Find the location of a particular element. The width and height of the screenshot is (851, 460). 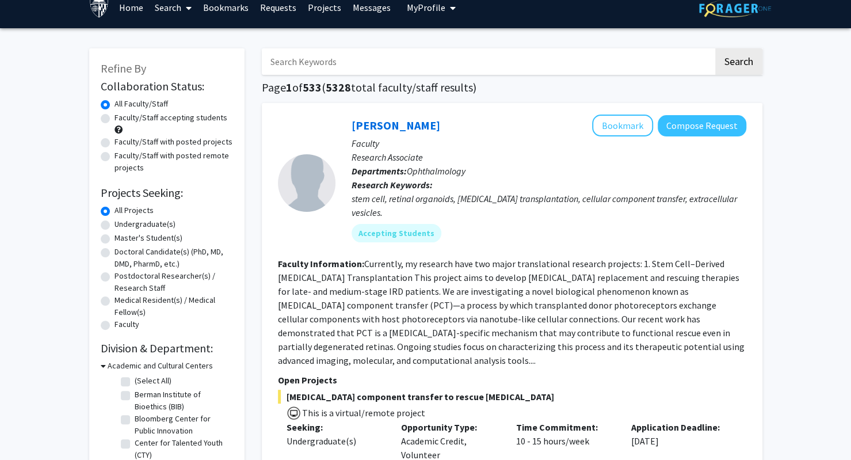

button: Search is located at coordinates (739, 62).